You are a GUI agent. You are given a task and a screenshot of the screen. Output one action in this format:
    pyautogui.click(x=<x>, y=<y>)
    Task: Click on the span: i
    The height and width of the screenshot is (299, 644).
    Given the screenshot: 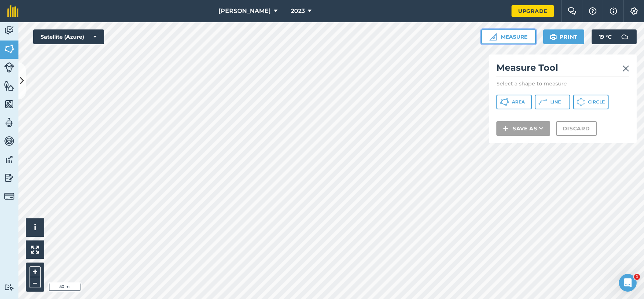 What is the action you would take?
    pyautogui.click(x=35, y=227)
    